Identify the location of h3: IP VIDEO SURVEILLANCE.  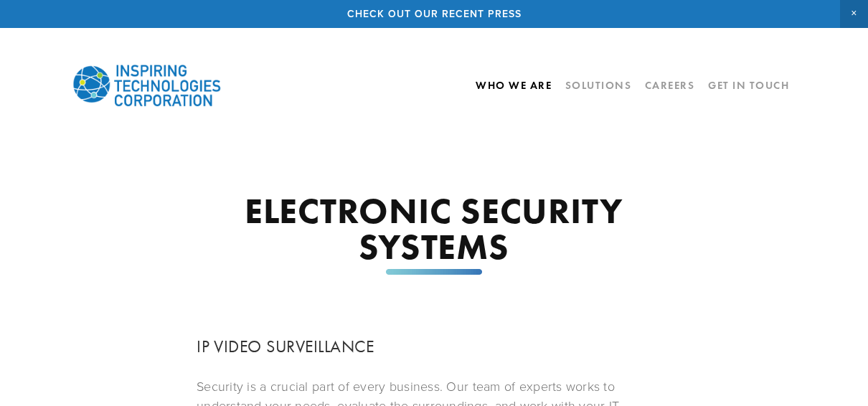
(434, 346).